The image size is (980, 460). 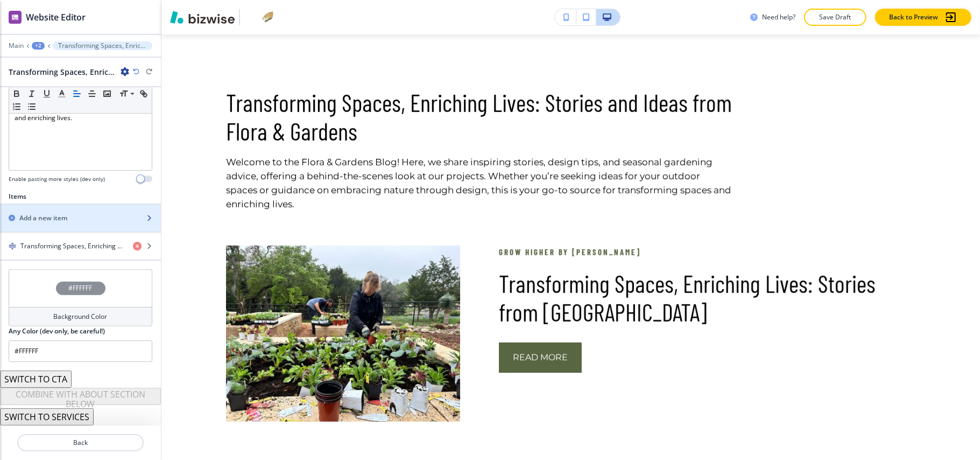 I want to click on h2: Any Color (dev only, be careful!), so click(x=57, y=331).